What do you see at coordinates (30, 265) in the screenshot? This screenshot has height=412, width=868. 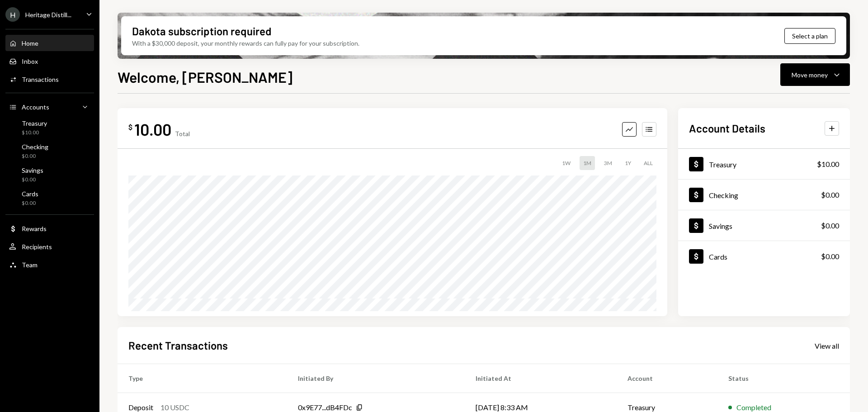 I see `div: Team` at bounding box center [30, 265].